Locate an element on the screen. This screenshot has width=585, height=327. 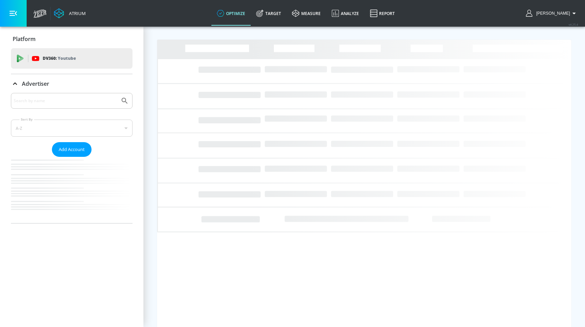
a: Atrium is located at coordinates (70, 13).